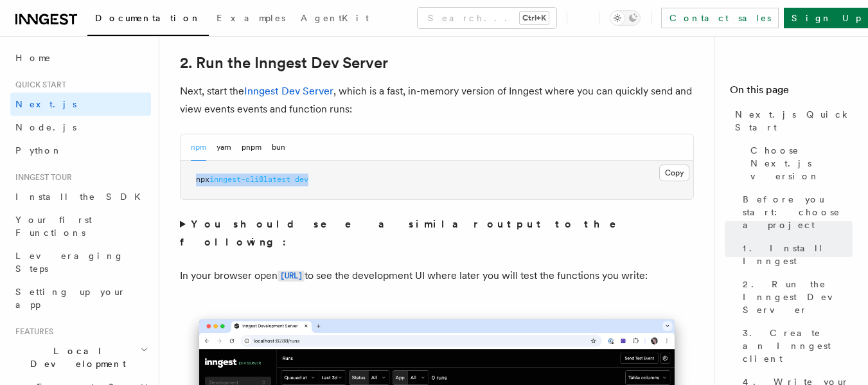  Describe the element at coordinates (69, 263) in the screenshot. I see `span: Leveraging Steps` at that location.